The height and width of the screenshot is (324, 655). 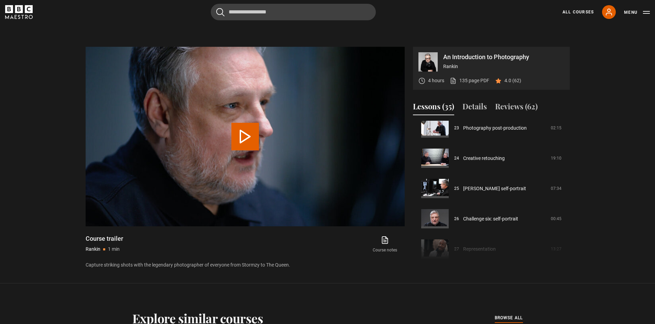 I want to click on svg: BBC Maestro, so click(x=19, y=12).